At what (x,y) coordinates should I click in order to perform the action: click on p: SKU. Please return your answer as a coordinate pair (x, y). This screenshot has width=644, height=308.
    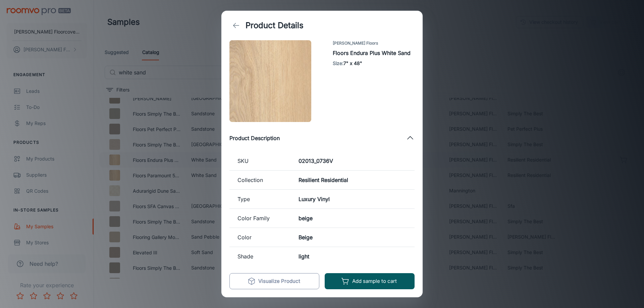
    Looking at the image, I should click on (260, 161).